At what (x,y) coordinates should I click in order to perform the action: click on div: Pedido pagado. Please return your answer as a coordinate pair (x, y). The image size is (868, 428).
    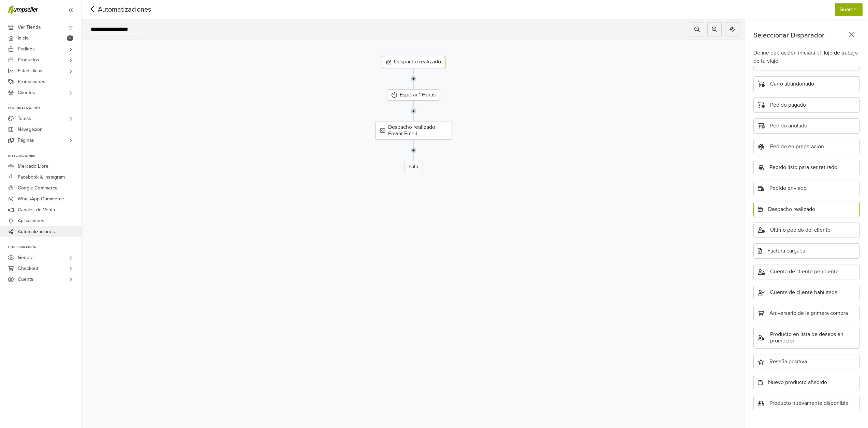
    Looking at the image, I should click on (807, 105).